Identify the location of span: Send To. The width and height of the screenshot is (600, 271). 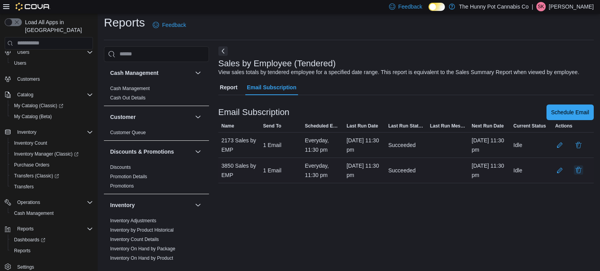
(272, 126).